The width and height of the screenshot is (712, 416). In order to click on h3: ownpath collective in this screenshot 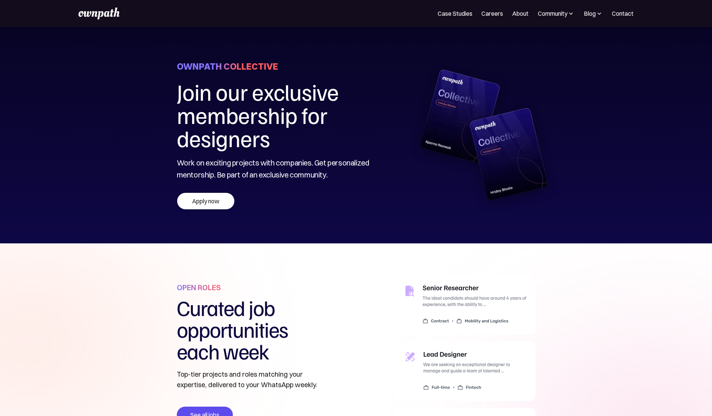, I will do `click(227, 66)`.